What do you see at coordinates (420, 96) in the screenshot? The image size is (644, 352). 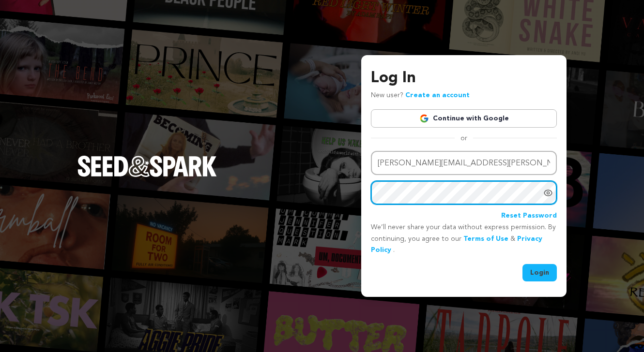 I see `p: New user?` at bounding box center [420, 96].